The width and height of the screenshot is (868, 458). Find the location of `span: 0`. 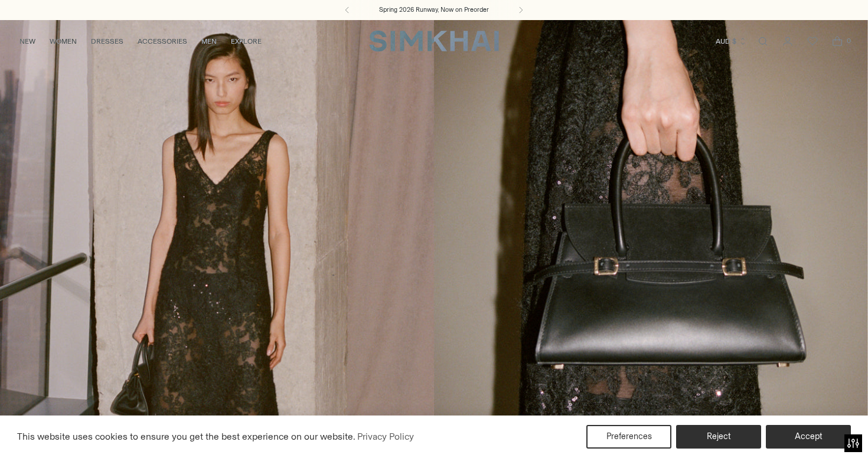

span: 0 is located at coordinates (849, 41).